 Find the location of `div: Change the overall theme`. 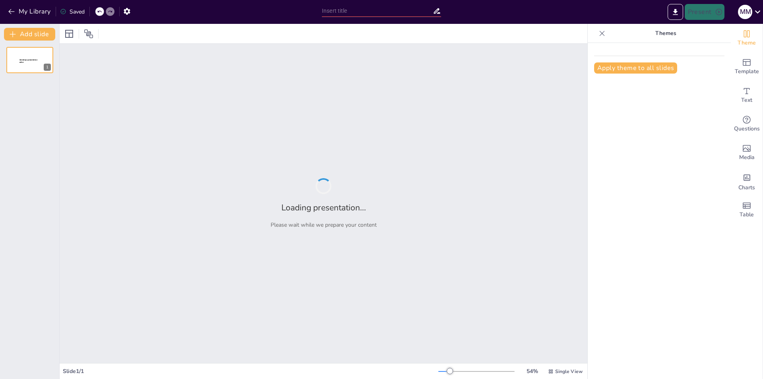

div: Change the overall theme is located at coordinates (746, 38).